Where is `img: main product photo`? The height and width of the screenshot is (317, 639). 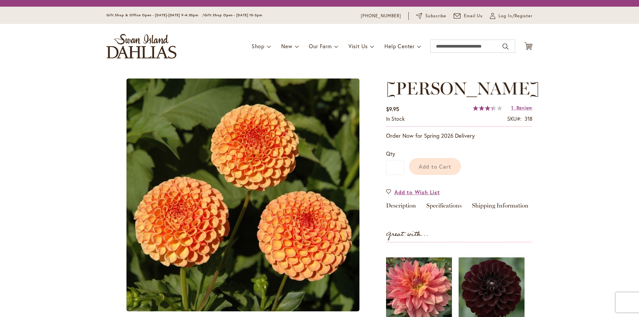 img: main product photo is located at coordinates (243, 195).